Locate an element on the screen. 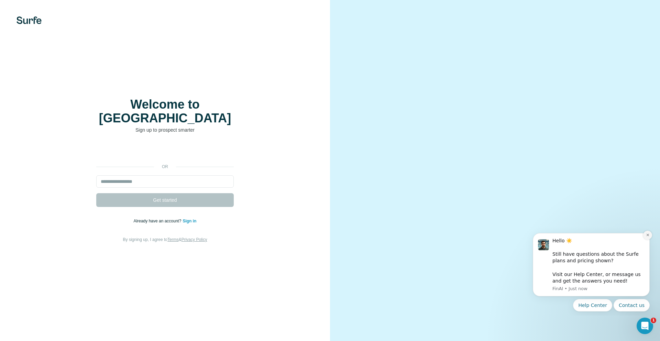 This screenshot has width=660, height=341. button: Quick reply: Help Center is located at coordinates (70, 78).